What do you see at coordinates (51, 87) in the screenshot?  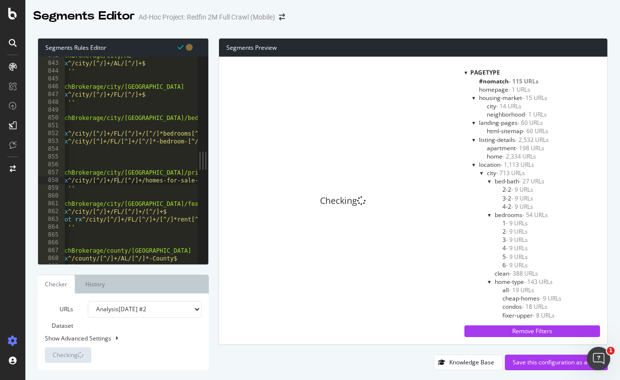 I see `div: 846` at bounding box center [51, 87].